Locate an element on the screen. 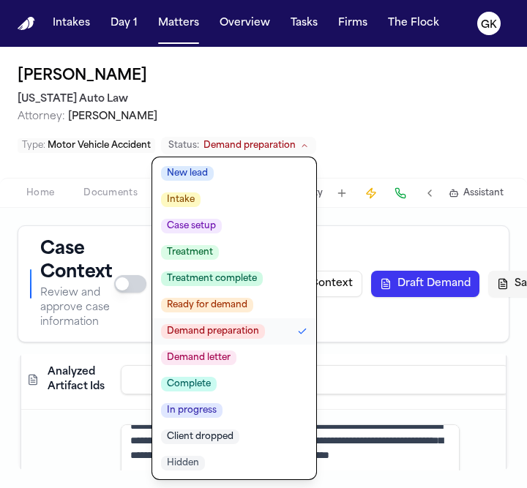 Image resolution: width=527 pixels, height=488 pixels. button: Change status from Demand preparation is located at coordinates (238, 146).